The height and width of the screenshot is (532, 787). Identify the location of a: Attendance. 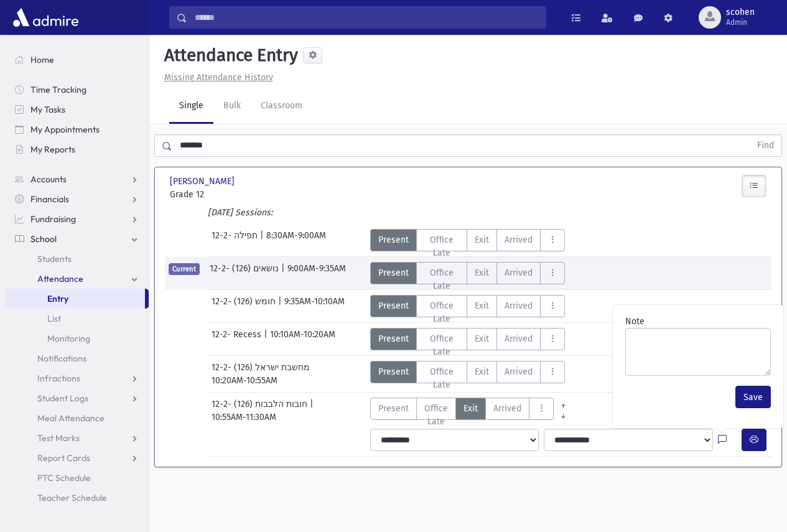
(76, 279).